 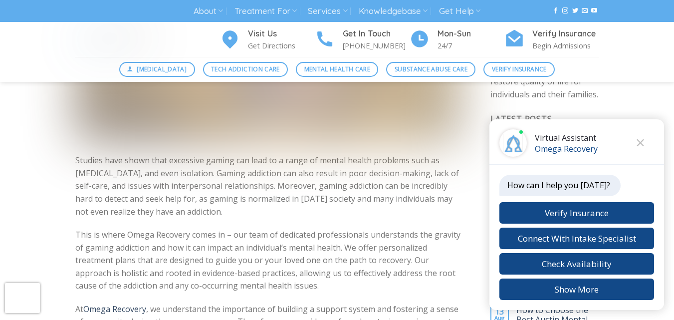 I want to click on span: Mental Health Care, so click(x=337, y=69).